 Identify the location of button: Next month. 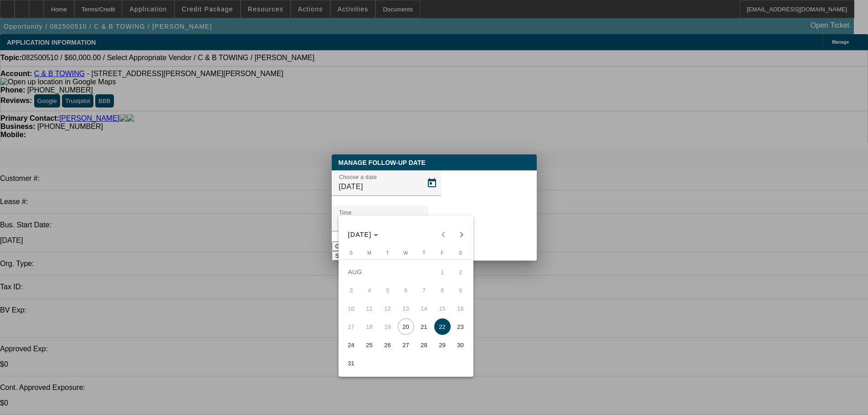
(462, 235).